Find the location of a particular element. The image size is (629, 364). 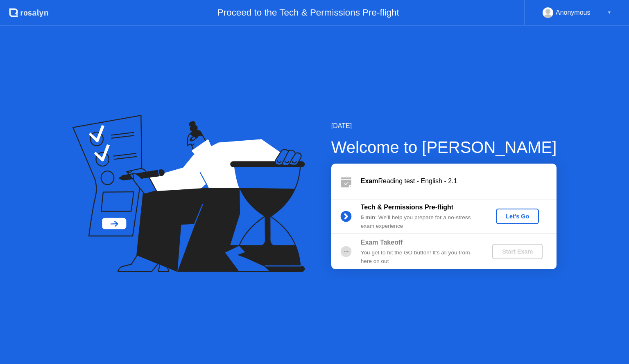

div: You get to hit the GO button! It’s all you from here on out is located at coordinates (420, 257).